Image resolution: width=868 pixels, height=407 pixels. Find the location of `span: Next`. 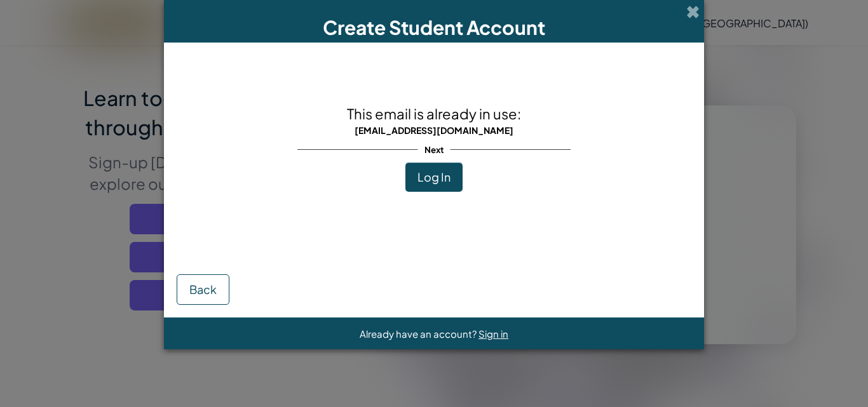

span: Next is located at coordinates (434, 149).